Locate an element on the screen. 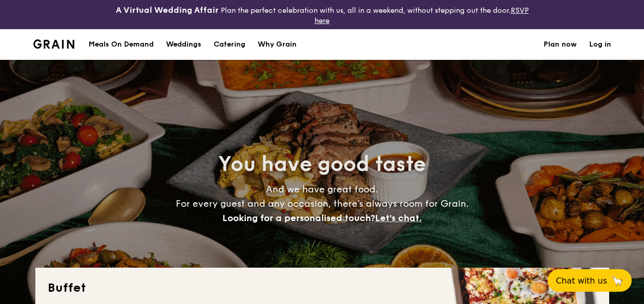  a: Logotype is located at coordinates (54, 44).